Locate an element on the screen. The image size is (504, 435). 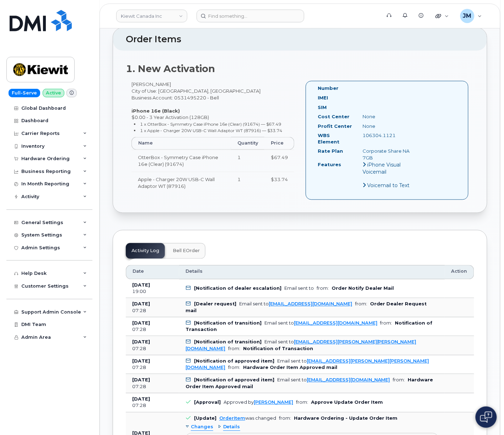
b: [Approval] is located at coordinates (207, 402).